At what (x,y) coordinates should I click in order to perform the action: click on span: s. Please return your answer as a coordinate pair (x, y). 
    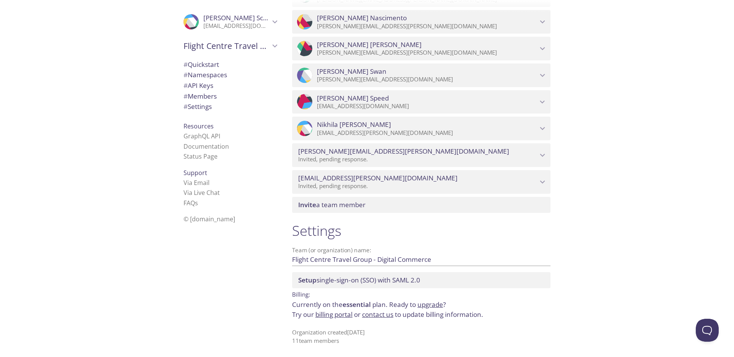
    Looking at the image, I should click on (196, 203).